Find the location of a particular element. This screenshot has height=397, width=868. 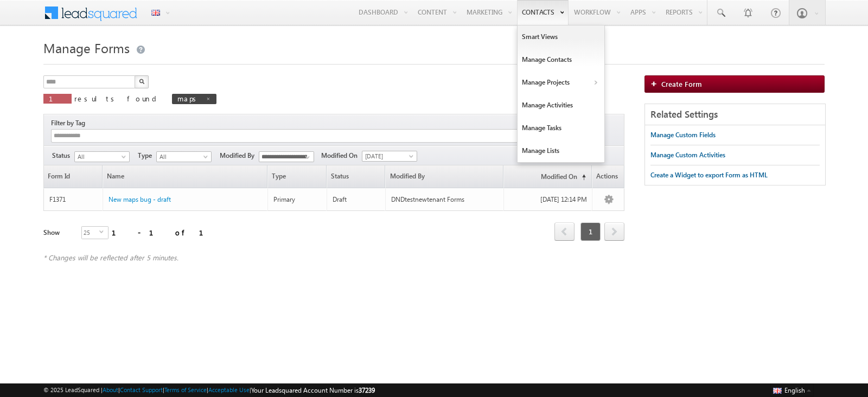

span: New maps bug - draft is located at coordinates (139, 199).